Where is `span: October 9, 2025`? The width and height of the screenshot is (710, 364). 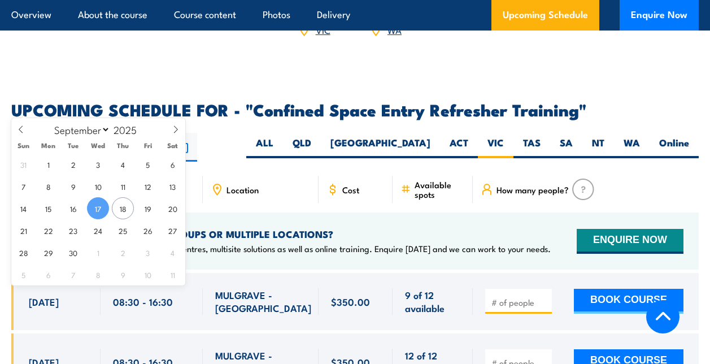
span: October 9, 2025 is located at coordinates (123, 274).